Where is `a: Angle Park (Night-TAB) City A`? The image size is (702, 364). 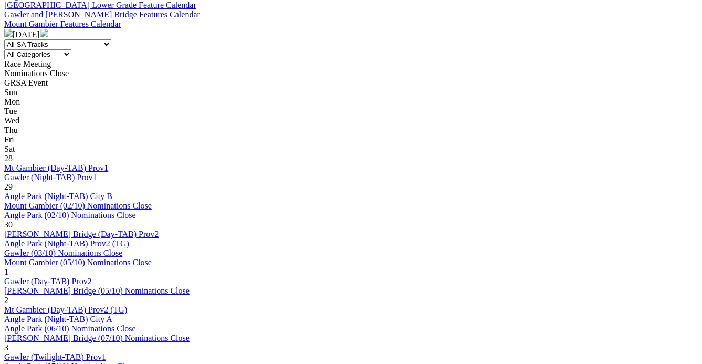 a: Angle Park (Night-TAB) City A is located at coordinates (58, 319).